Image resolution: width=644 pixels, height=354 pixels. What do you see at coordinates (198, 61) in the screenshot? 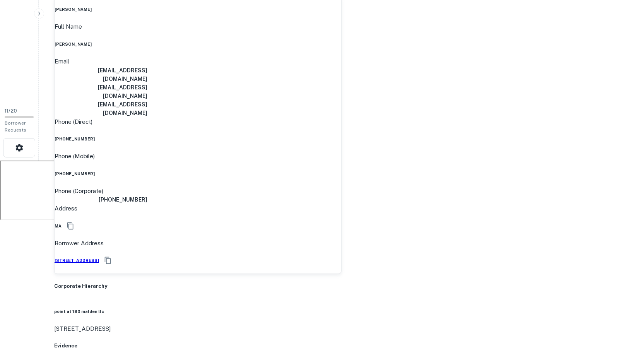
I see `p: Email` at bounding box center [198, 61].